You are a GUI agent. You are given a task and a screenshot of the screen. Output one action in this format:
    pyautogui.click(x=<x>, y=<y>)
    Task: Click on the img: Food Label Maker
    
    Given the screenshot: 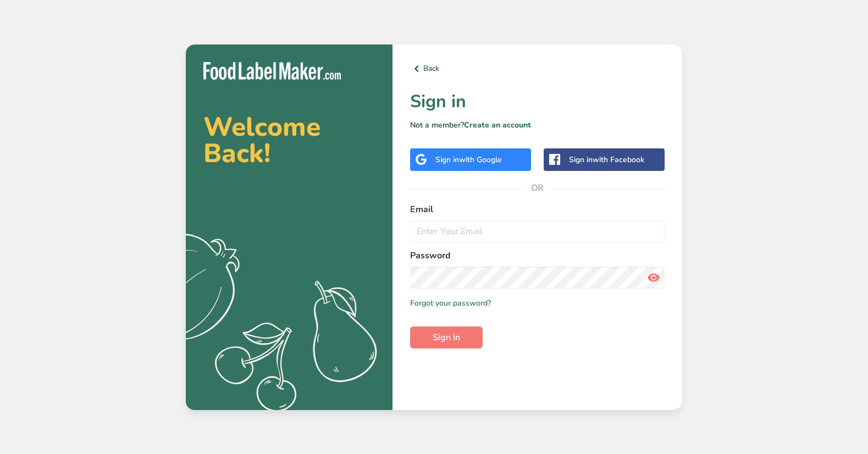 What is the action you would take?
    pyautogui.click(x=272, y=71)
    